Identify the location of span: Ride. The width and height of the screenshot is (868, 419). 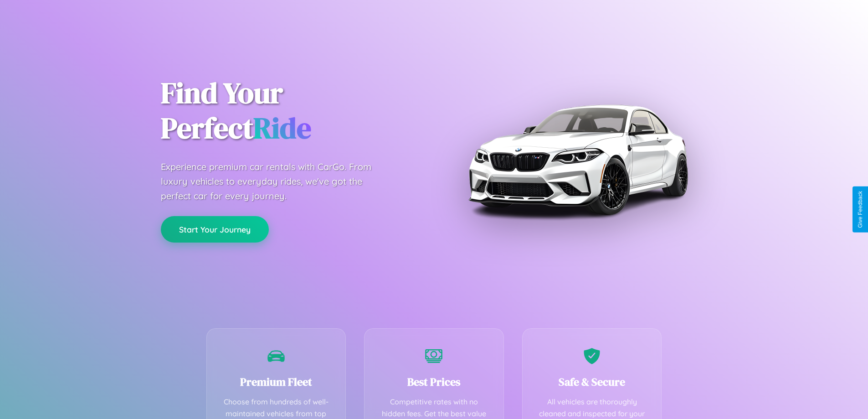
(282, 128).